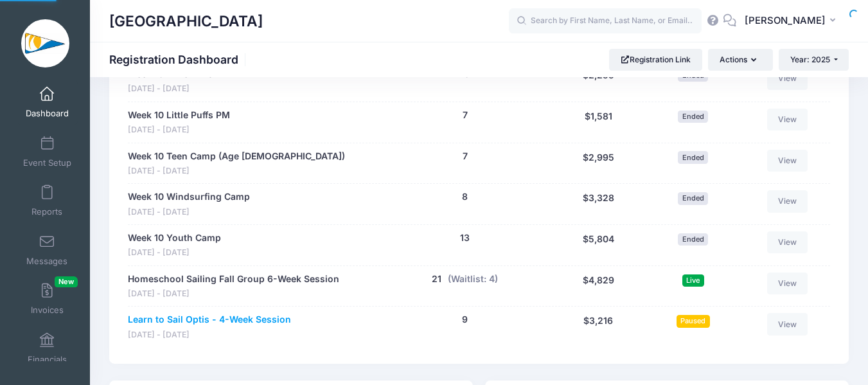 The image size is (868, 385). Describe the element at coordinates (47, 299) in the screenshot. I see `a: InvoicesNew` at that location.